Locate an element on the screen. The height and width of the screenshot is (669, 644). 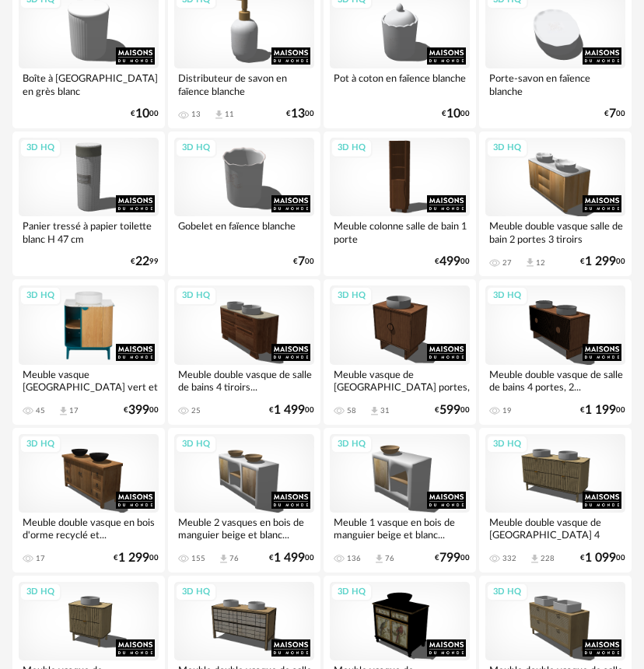
div: Panier tressé à papier toilette blanc H 47 cm is located at coordinates (89, 232).